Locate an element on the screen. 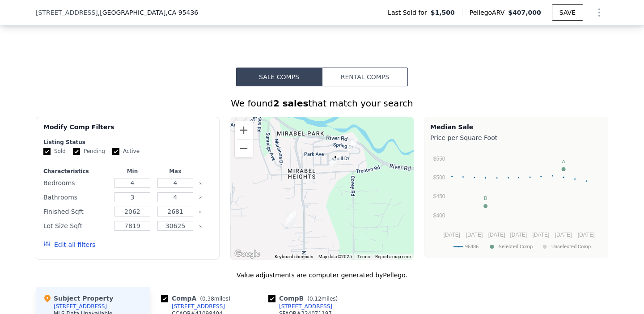  text: A is located at coordinates (564, 162).